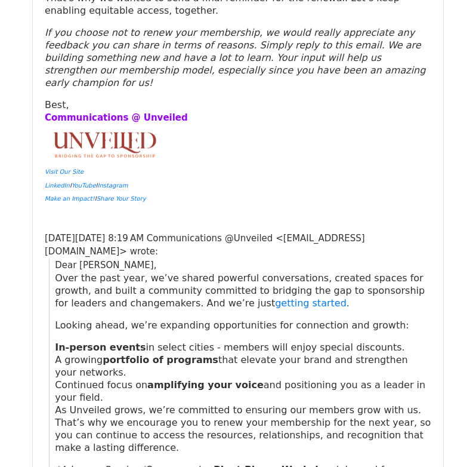  Describe the element at coordinates (116, 117) in the screenshot. I see `font: Communications @ Unveiled` at that location.